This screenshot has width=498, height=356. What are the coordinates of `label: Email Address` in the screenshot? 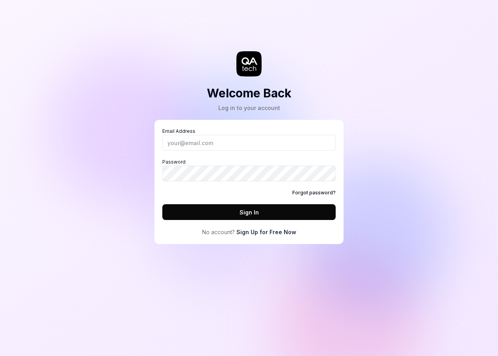 It's located at (249, 139).